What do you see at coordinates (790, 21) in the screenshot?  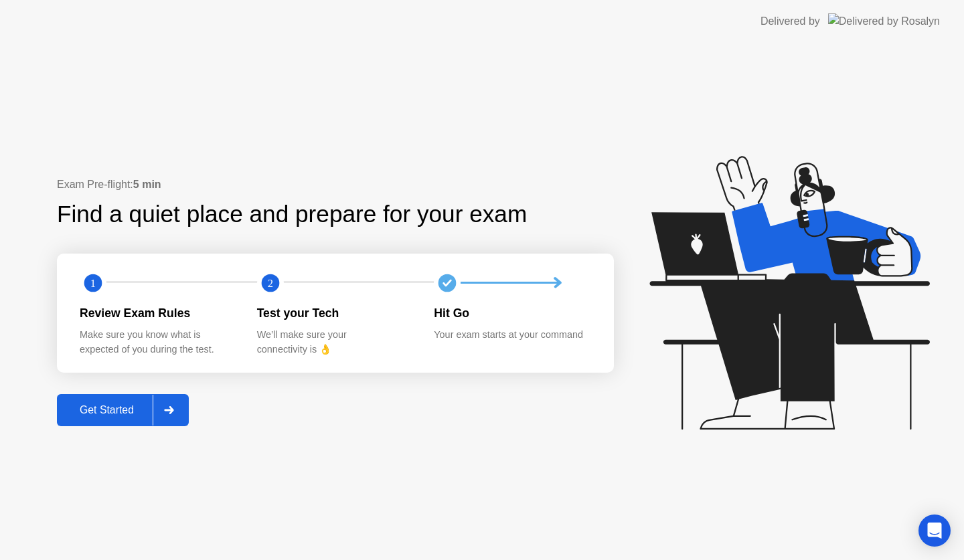 I see `div: Delivered by` at bounding box center [790, 21].